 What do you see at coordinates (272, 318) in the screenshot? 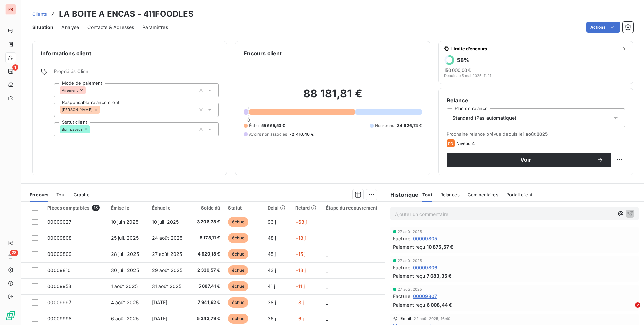
I see `span: 36 j` at bounding box center [272, 318].